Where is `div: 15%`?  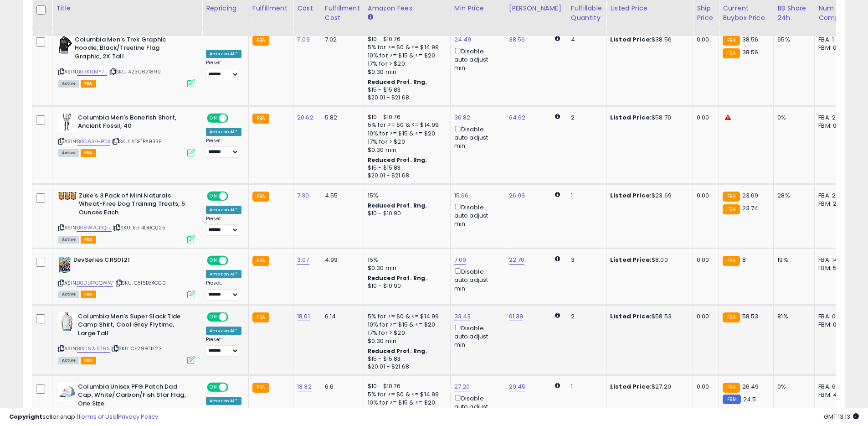
div: 15% is located at coordinates (406, 195).